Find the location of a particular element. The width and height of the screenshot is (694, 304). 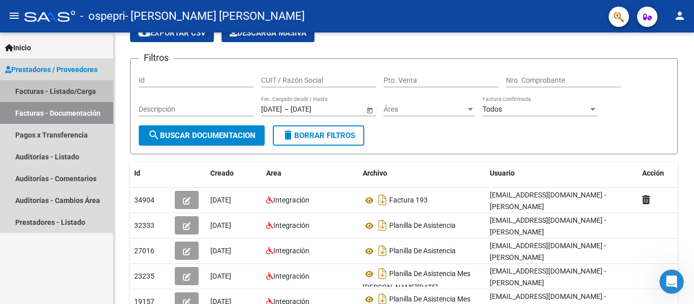

span: Exportar CSV is located at coordinates (172, 33).